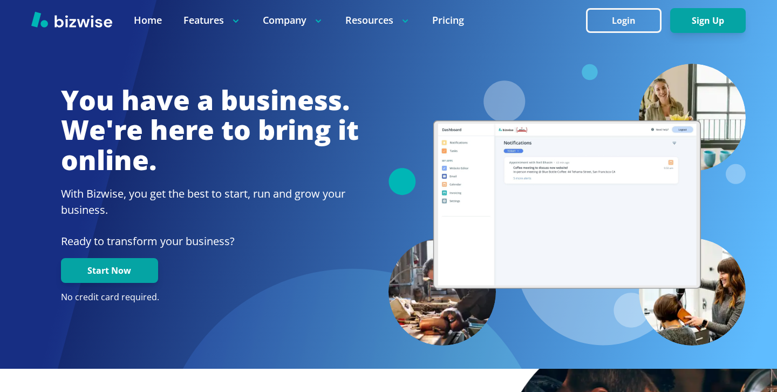  What do you see at coordinates (72, 19) in the screenshot?
I see `img: Bizwise Logo` at bounding box center [72, 19].